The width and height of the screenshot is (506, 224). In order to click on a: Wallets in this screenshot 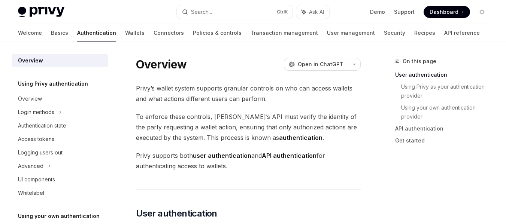, I will do `click(135, 33)`.